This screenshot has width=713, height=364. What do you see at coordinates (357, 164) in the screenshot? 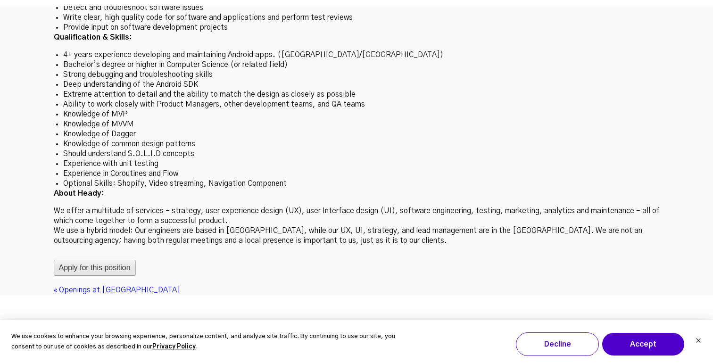
I see `li: Experience with unit testing` at bounding box center [357, 164].